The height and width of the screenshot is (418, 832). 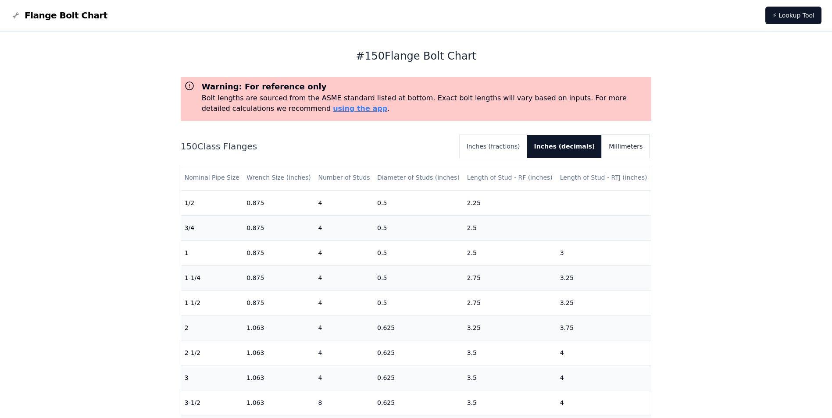 I want to click on a: using the app, so click(x=360, y=108).